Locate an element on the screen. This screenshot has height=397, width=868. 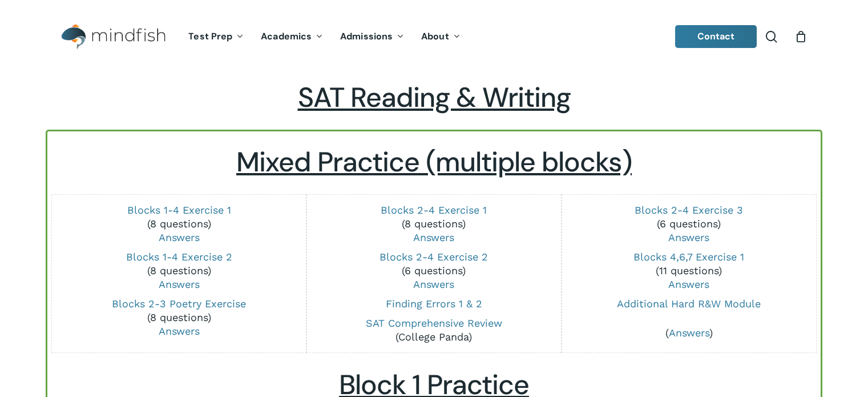
span: Academics is located at coordinates (286, 36).